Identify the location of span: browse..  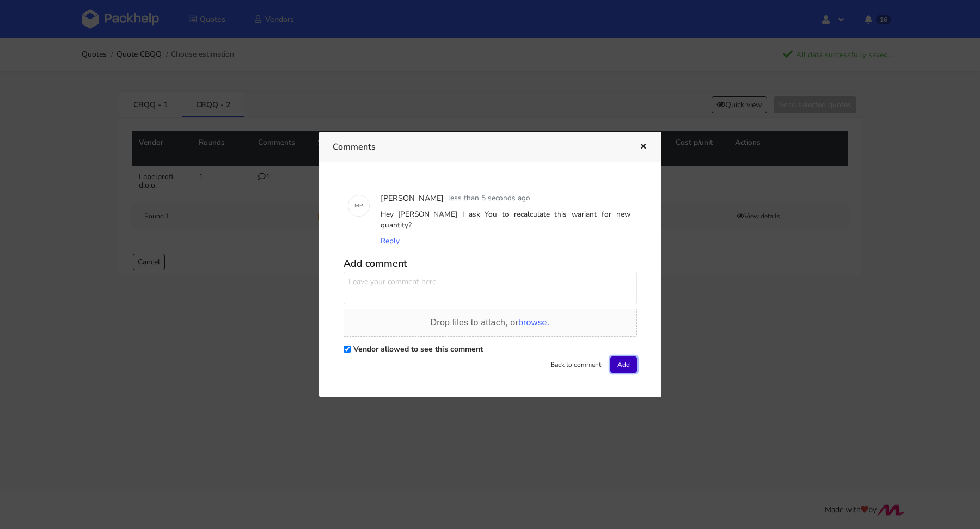
(533, 322).